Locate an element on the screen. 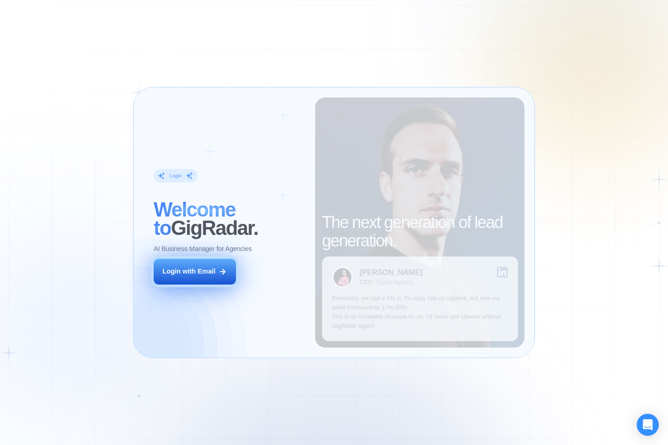 The width and height of the screenshot is (668, 445). div: Login with Email is located at coordinates (189, 272).